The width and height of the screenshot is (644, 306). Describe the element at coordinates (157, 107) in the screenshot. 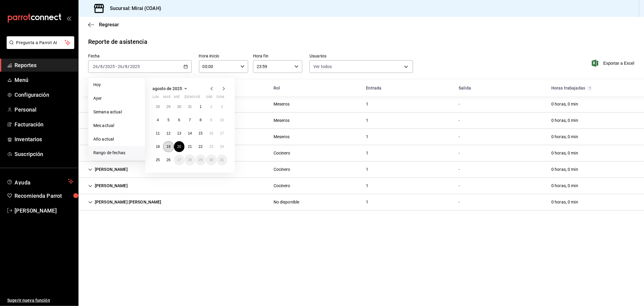

I see `button: 28 de julio de 2025` at that location.